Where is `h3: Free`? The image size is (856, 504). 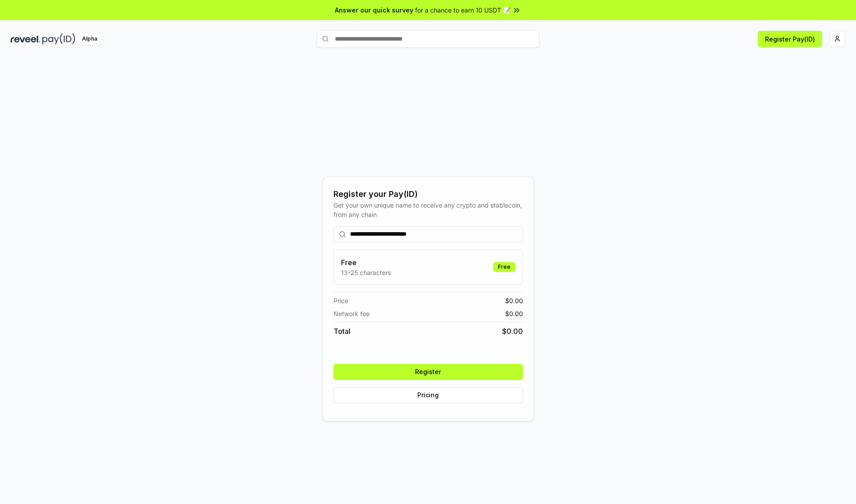
h3: Free is located at coordinates (366, 263).